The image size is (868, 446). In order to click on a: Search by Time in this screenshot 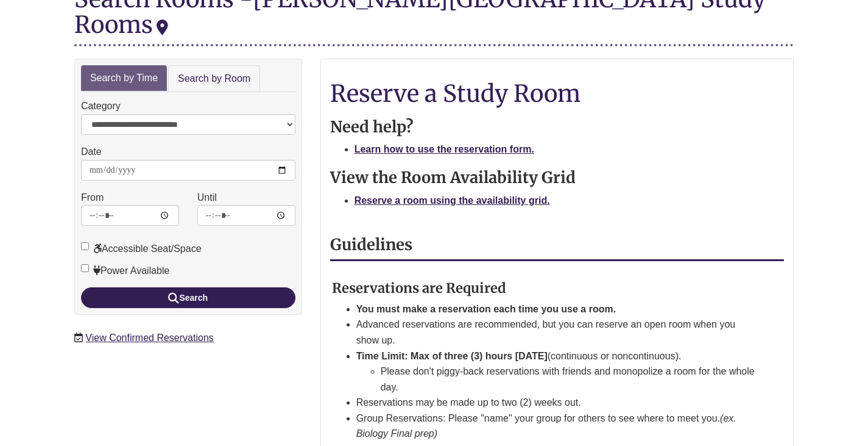, I will do `click(124, 78)`.